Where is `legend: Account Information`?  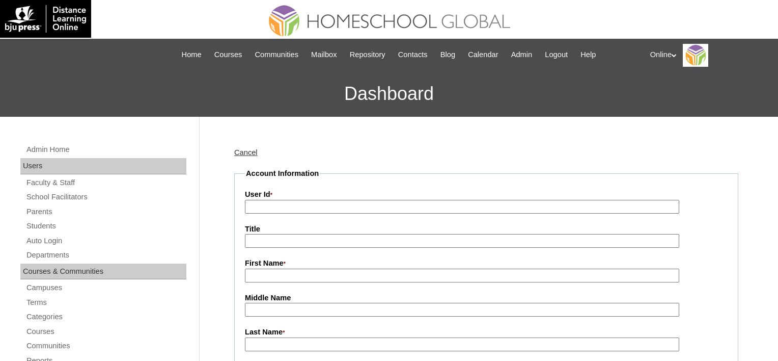
legend: Account Information is located at coordinates (282, 173).